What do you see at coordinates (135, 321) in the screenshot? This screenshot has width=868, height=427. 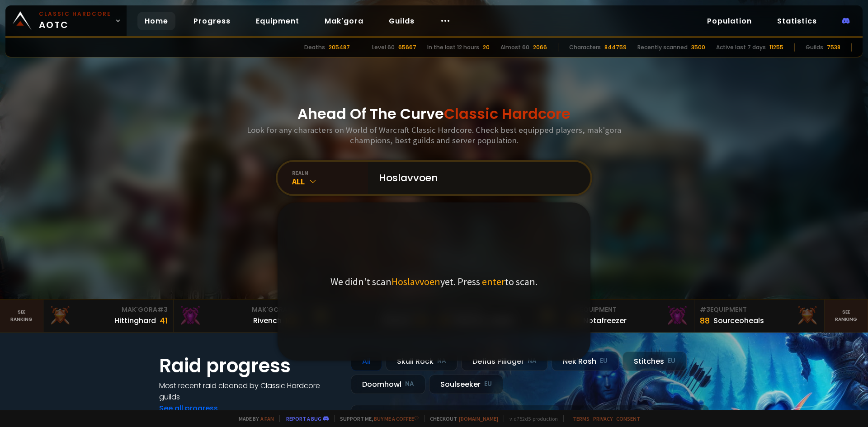 I see `div: Hittinghard` at bounding box center [135, 321].